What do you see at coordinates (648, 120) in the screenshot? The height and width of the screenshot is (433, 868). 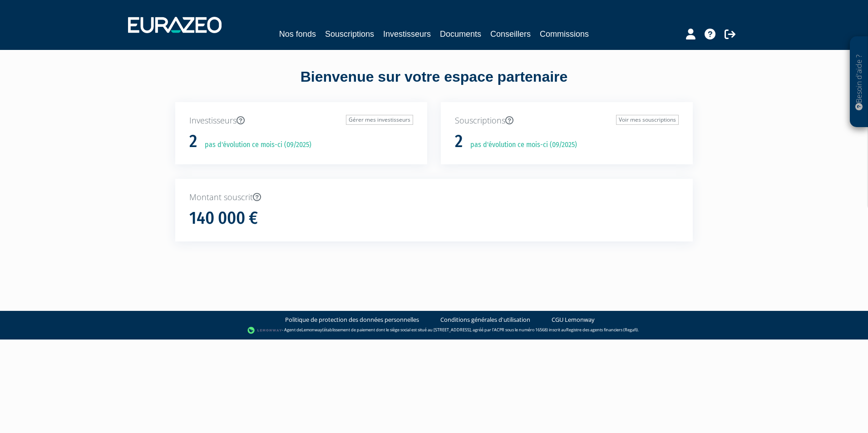 I see `a: Voir mes souscriptions` at bounding box center [648, 120].